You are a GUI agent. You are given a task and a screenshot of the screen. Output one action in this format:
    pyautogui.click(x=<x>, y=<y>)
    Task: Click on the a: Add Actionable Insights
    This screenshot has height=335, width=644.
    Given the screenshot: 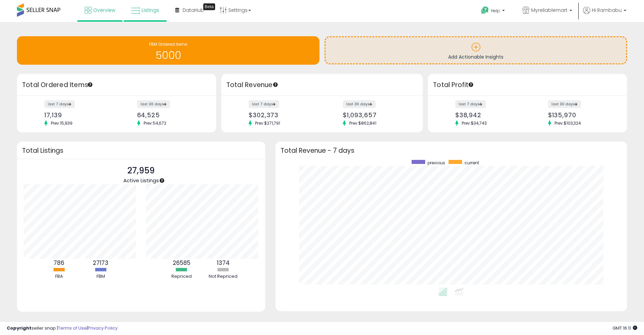 What is the action you would take?
    pyautogui.click(x=475, y=50)
    